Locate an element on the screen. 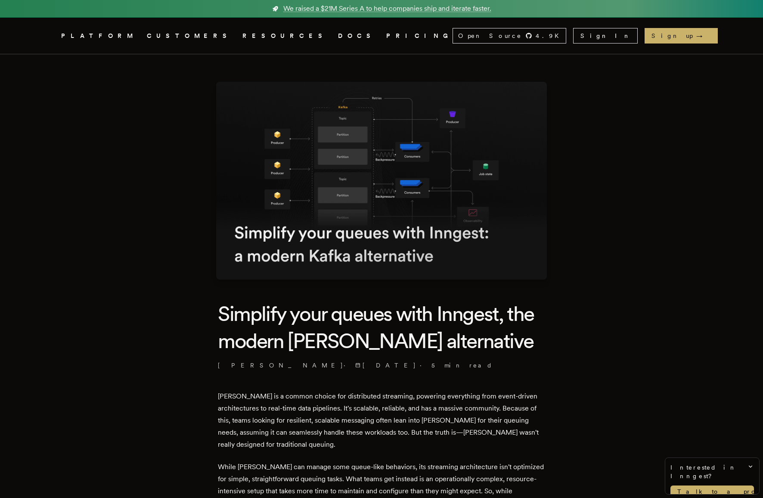  span: Open Source is located at coordinates (490, 36).